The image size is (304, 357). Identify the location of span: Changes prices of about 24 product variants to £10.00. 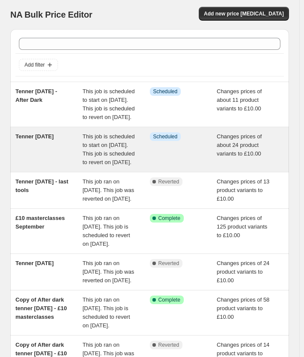
(240, 145).